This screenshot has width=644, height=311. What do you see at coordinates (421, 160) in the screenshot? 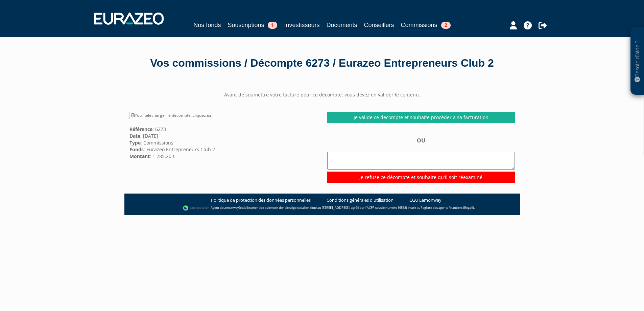
I see `div: OU` at bounding box center [421, 160].